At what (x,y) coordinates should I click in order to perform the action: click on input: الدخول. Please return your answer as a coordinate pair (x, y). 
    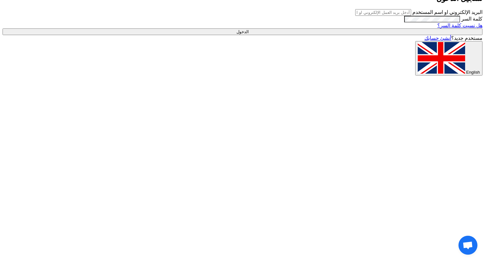
    Looking at the image, I should click on (243, 32).